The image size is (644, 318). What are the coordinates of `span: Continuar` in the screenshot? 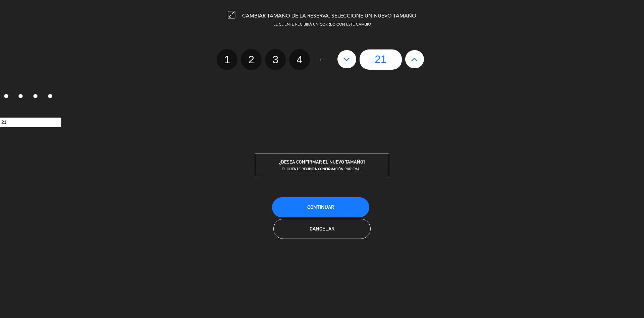 It's located at (321, 207).